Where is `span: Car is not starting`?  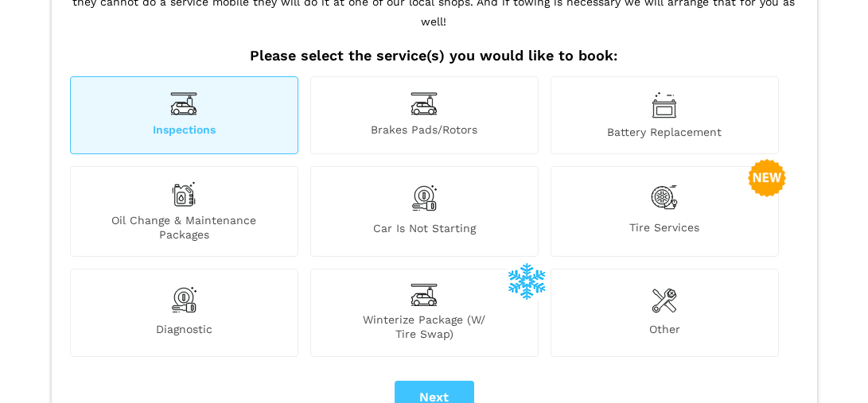 span: Car is not starting is located at coordinates (424, 231).